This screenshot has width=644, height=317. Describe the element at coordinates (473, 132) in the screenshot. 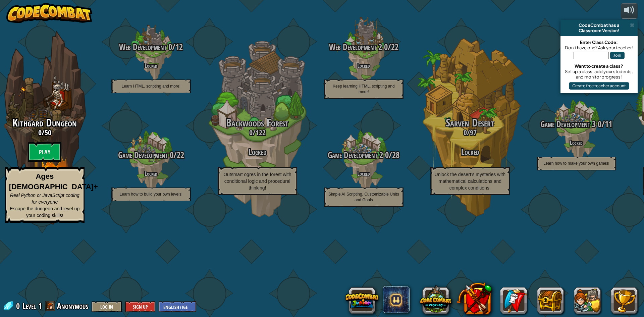

I see `span: 97` at that location.